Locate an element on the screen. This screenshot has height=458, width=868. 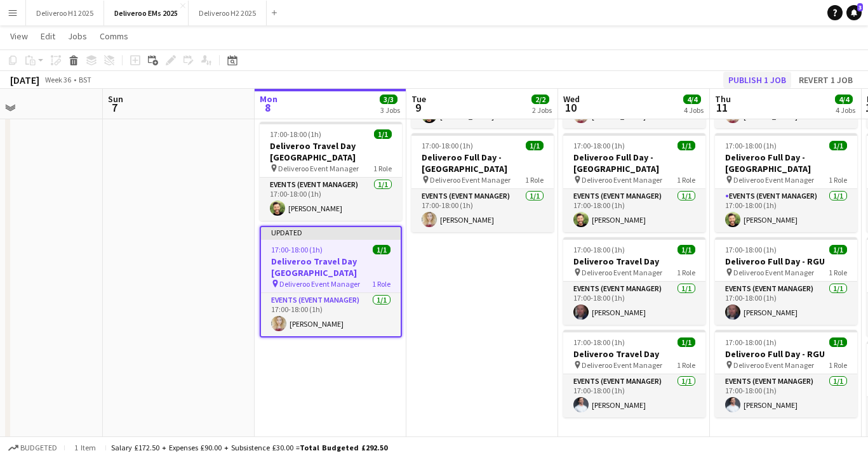
span: Comms is located at coordinates (113, 36).